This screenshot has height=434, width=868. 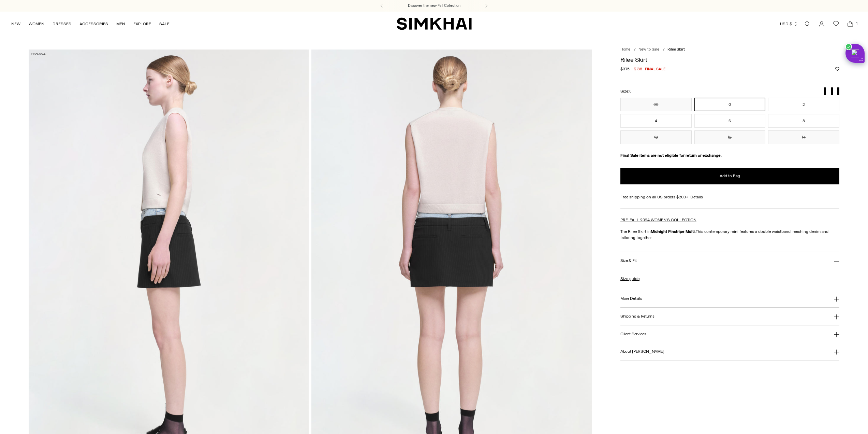 What do you see at coordinates (822, 24) in the screenshot?
I see `a: Go to the account page` at bounding box center [822, 24].